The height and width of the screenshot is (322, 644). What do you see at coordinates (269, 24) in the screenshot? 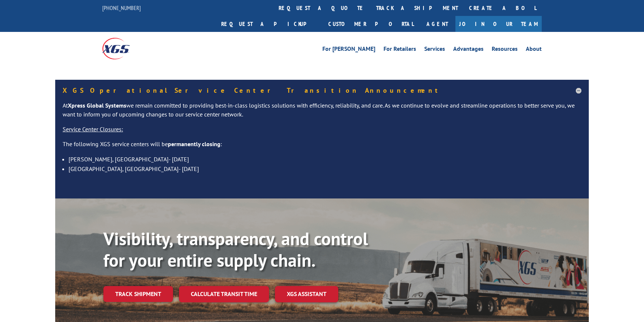
I see `a: Request a pickup` at bounding box center [269, 24].